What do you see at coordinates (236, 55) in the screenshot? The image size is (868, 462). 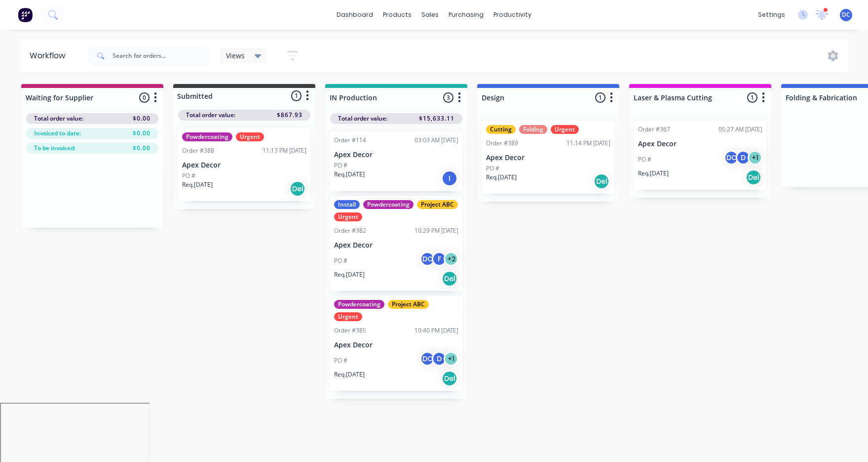 I see `span: Views` at bounding box center [236, 55].